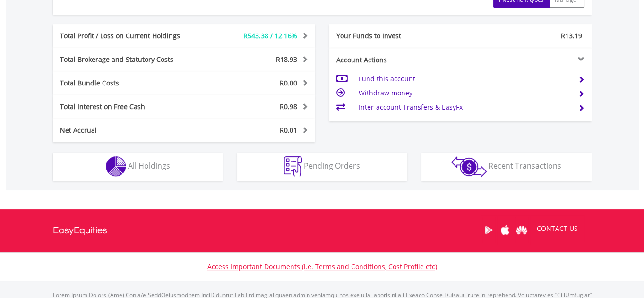 This screenshot has width=644, height=298. I want to click on td: Fund this account, so click(464, 79).